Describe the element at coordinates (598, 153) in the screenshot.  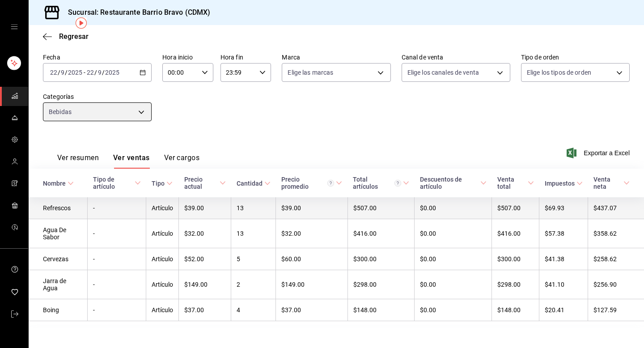
I see `button: Exportar a Excel` at that location.